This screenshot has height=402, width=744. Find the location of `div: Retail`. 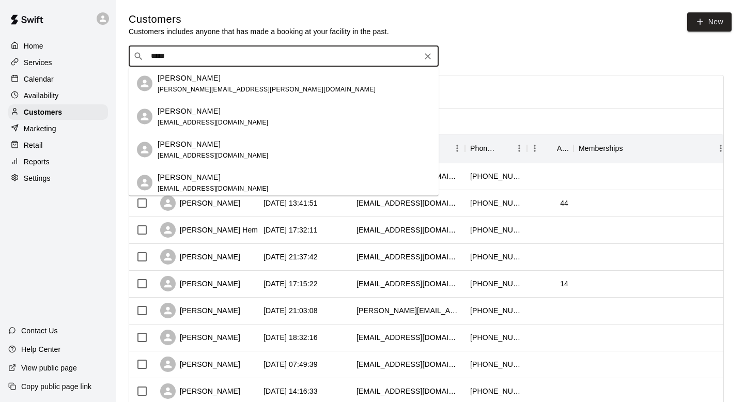

div: Retail is located at coordinates (58, 145).